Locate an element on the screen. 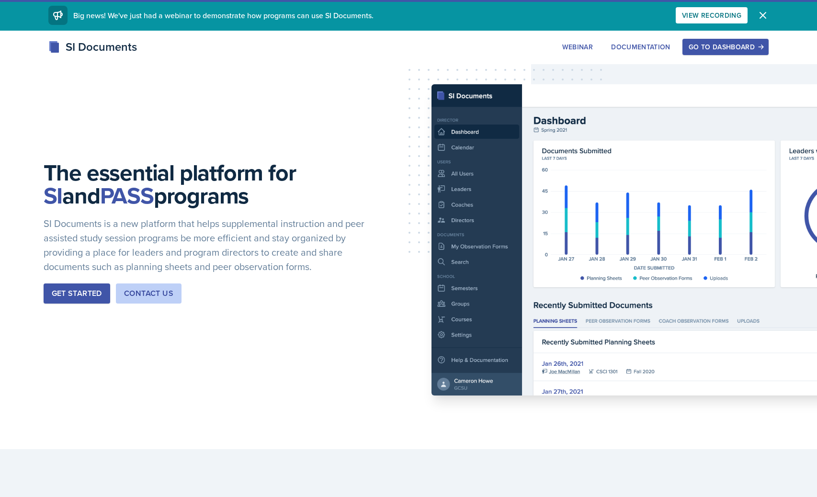 The image size is (817, 497). div: SI Documents is located at coordinates (92, 47).